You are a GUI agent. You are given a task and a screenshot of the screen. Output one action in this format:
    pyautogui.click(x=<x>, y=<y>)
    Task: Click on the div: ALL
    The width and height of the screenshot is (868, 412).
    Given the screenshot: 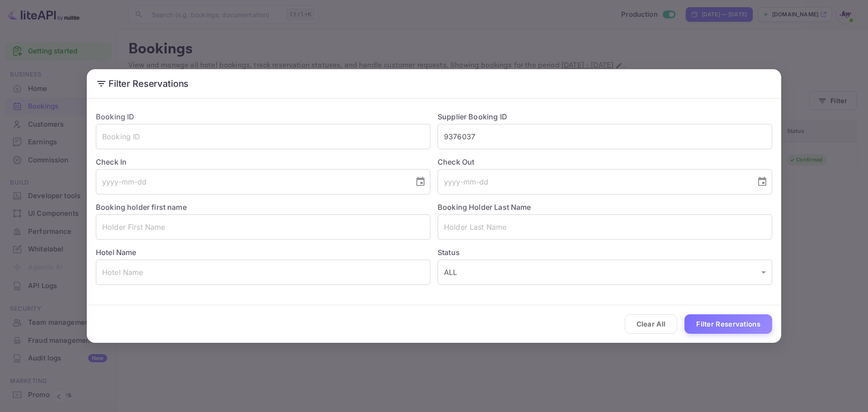 What is the action you would take?
    pyautogui.click(x=605, y=272)
    